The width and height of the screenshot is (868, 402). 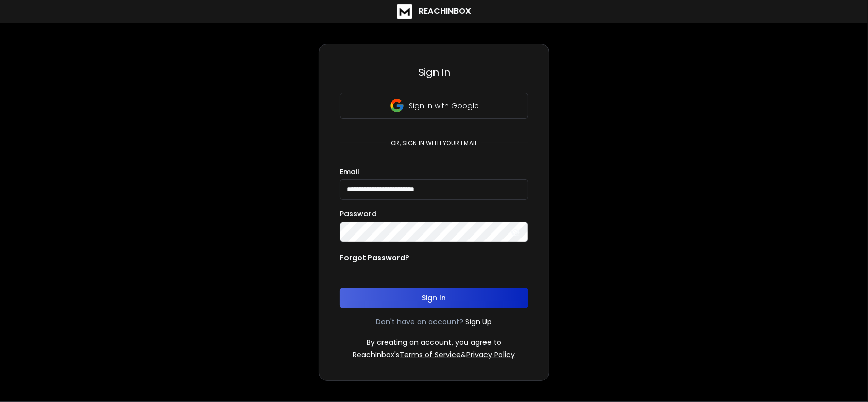 What do you see at coordinates (374, 258) in the screenshot?
I see `p: Forgot Password?` at bounding box center [374, 258].